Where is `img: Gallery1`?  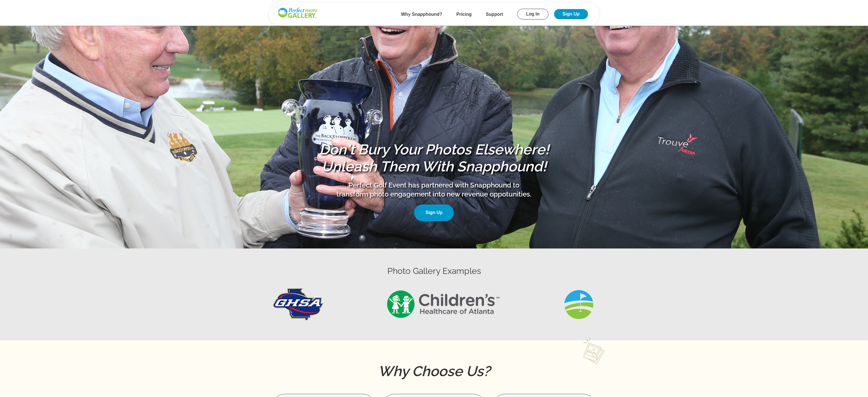
img: Gallery1 is located at coordinates (443, 304).